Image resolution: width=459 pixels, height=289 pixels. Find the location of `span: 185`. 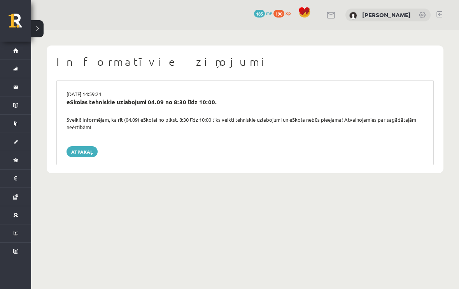

span: 185 is located at coordinates (259, 14).